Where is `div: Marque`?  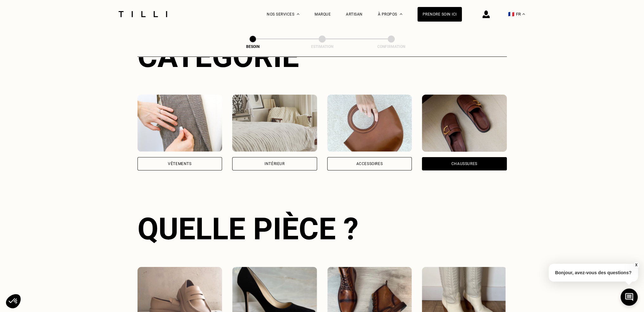
div: Marque is located at coordinates (322, 14).